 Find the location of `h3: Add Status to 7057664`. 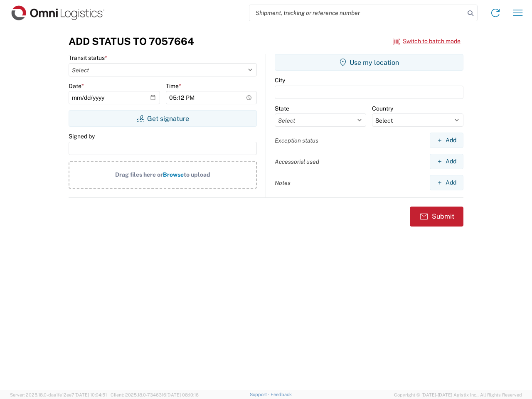

h3: Add Status to 7057664 is located at coordinates (132, 41).